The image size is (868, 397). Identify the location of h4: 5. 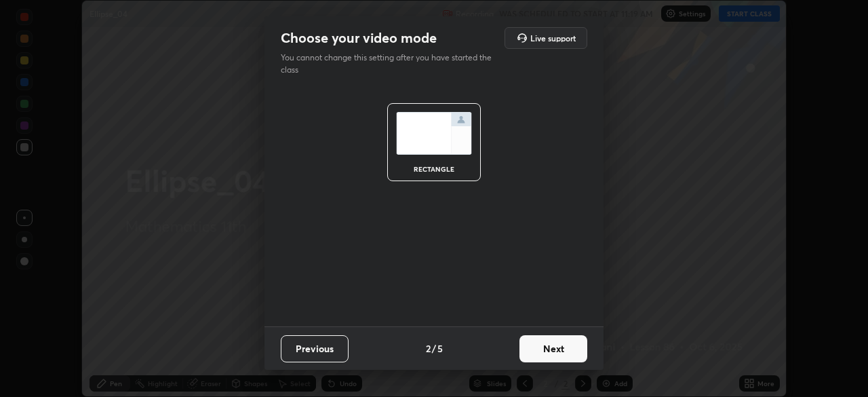
(440, 348).